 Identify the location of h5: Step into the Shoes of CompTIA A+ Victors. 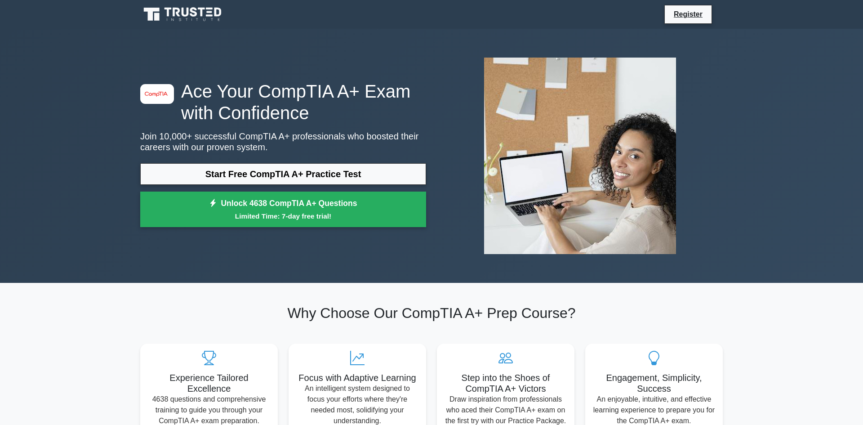
(506, 383).